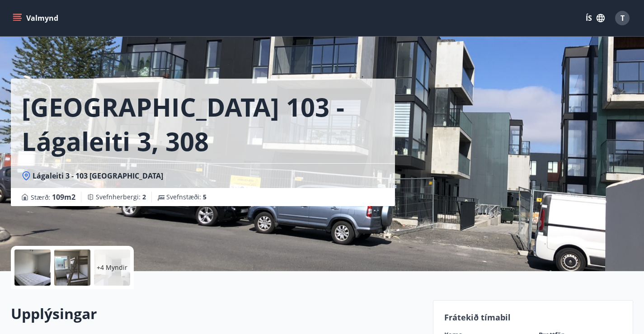 This screenshot has width=644, height=334. I want to click on p: Frátekið tímabil, so click(533, 317).